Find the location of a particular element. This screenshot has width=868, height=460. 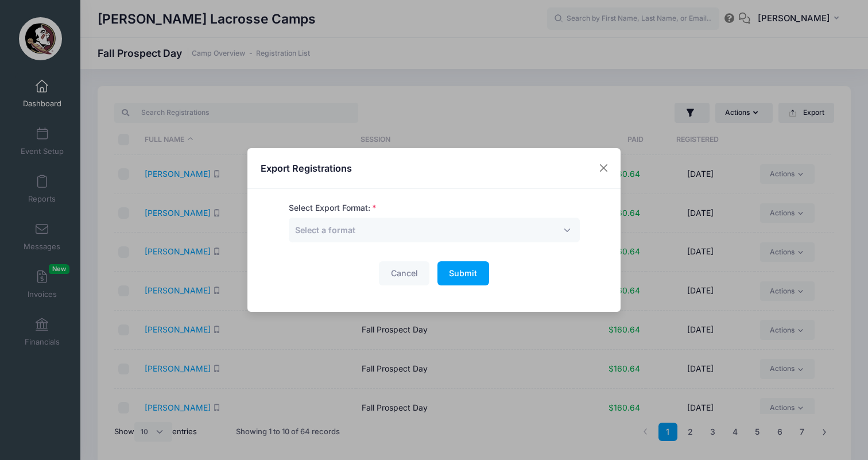

h4: Export Registrations is located at coordinates (306, 168).